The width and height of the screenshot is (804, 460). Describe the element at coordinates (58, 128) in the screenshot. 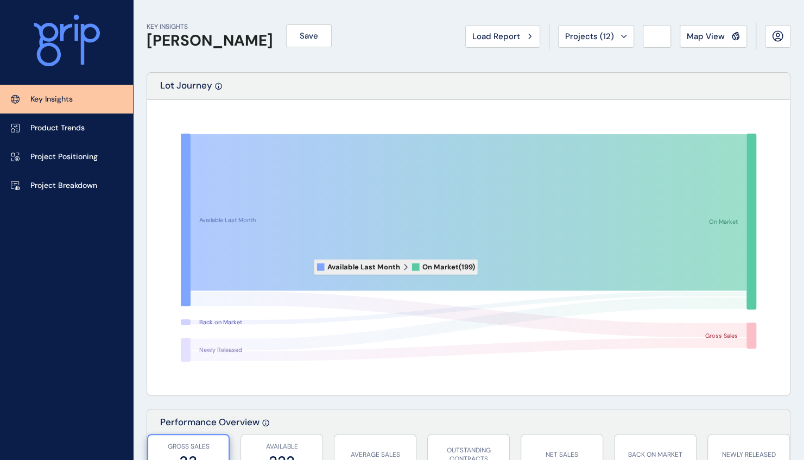

I see `p: Product Trends` at that location.